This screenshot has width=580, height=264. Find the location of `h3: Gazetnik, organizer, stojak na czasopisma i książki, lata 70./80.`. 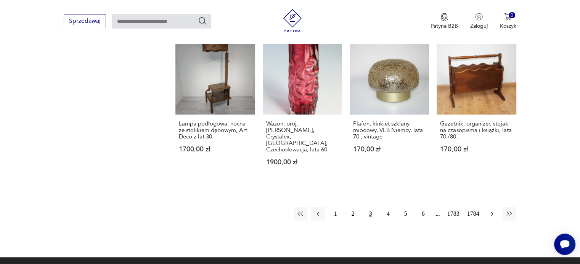

h3: Gazetnik, organizer, stojak na czasopisma i książki, lata 70./80. is located at coordinates (476, 130).